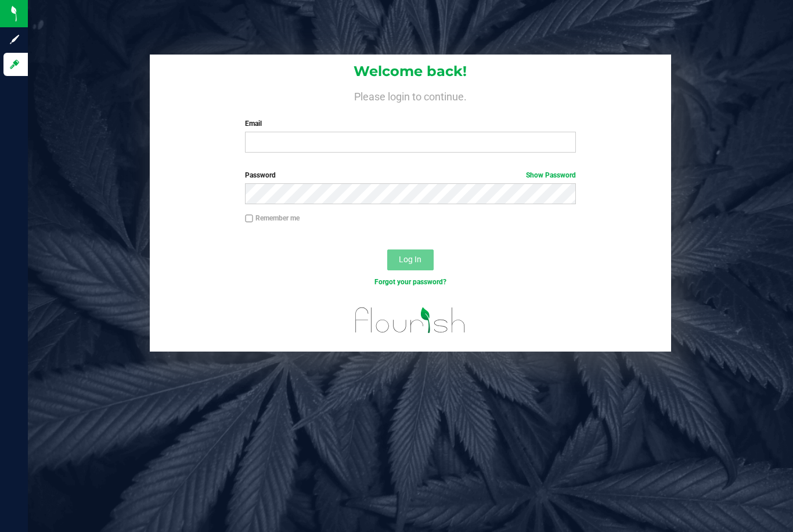  I want to click on h1: Welcome back!, so click(410, 71).